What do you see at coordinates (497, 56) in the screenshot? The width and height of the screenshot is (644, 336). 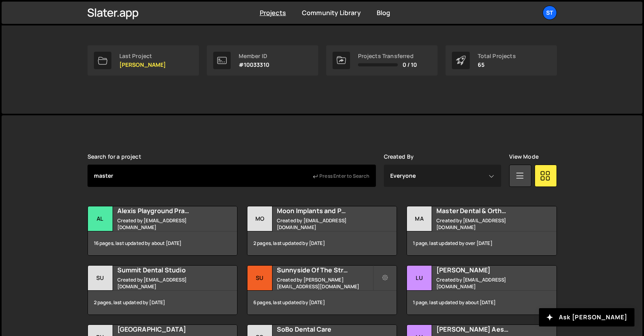 I see `div: Total Projects` at bounding box center [497, 56].